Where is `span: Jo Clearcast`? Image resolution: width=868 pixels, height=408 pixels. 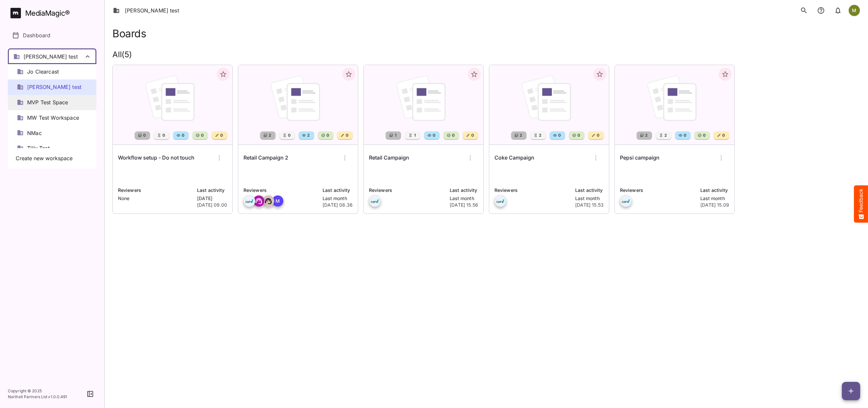
span: Jo Clearcast is located at coordinates (43, 72).